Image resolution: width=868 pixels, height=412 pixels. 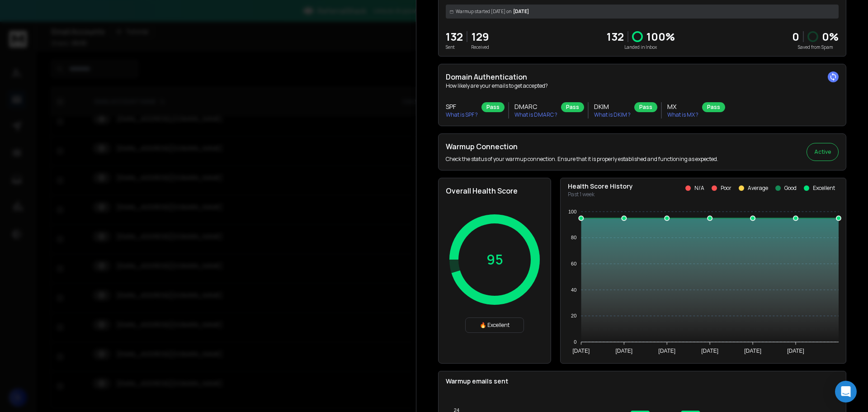 What do you see at coordinates (683, 115) in the screenshot?
I see `p: What is MX ?` at bounding box center [683, 115].